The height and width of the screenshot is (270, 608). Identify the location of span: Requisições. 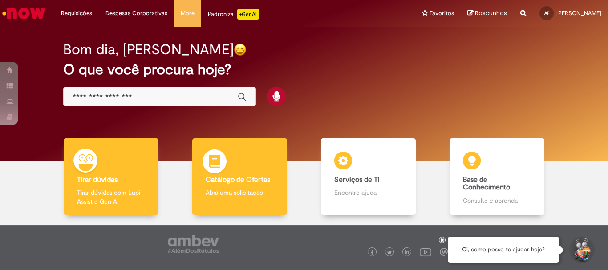
(77, 13).